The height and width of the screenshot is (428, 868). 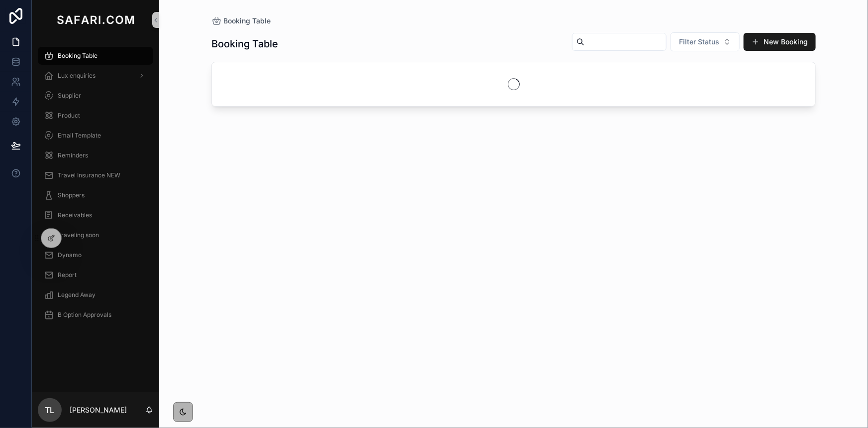 I want to click on span: Lux enquiries, so click(x=77, y=76).